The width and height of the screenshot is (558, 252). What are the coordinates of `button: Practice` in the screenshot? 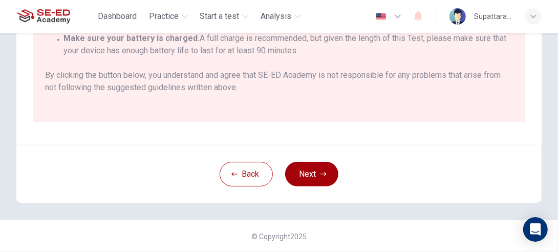 It's located at (168, 16).